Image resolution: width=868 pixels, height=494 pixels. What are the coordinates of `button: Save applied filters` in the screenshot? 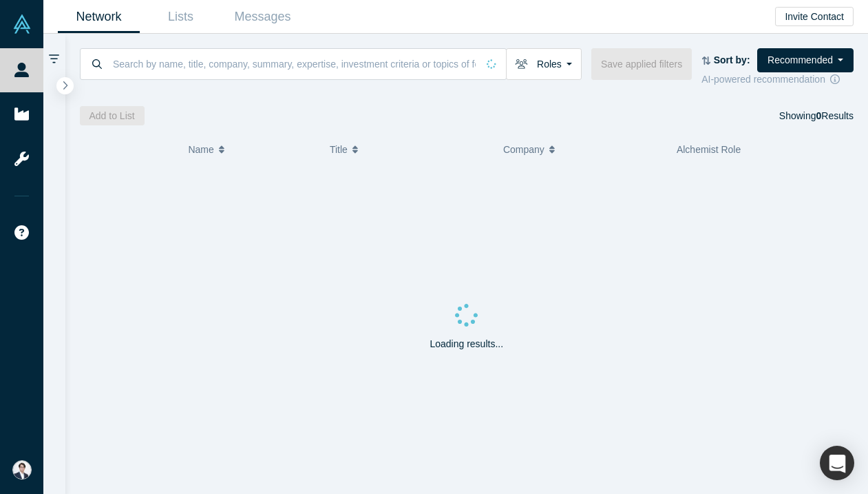 It's located at (641, 64).